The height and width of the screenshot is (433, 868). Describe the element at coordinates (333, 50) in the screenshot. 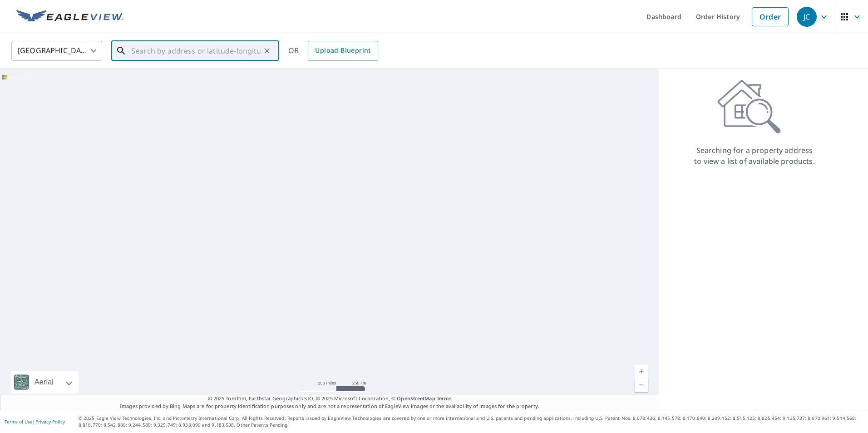

I see `div: OR` at that location.